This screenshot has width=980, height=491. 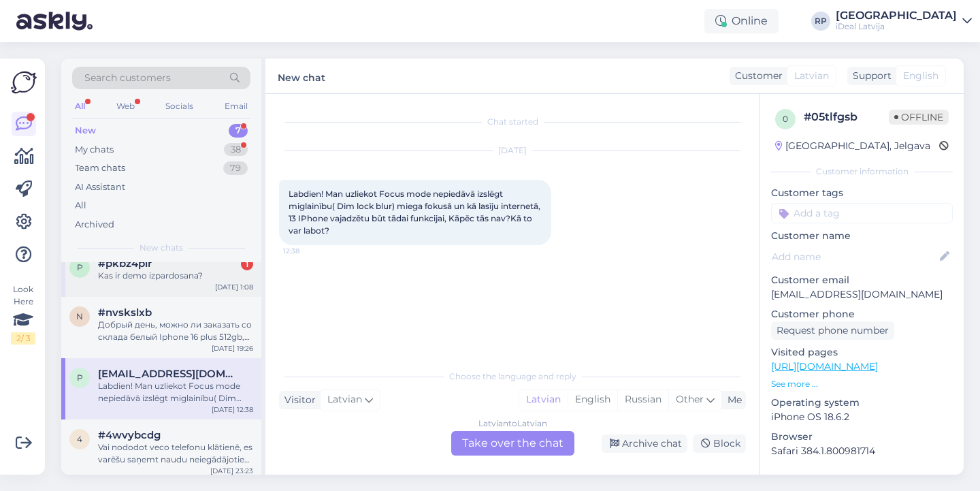 I want to click on span: #pkbz4plr, so click(x=124, y=264).